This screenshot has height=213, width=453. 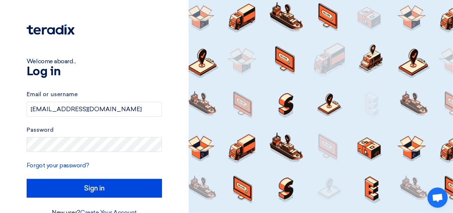 What do you see at coordinates (94, 94) in the screenshot?
I see `label: Email or username` at bounding box center [94, 94].